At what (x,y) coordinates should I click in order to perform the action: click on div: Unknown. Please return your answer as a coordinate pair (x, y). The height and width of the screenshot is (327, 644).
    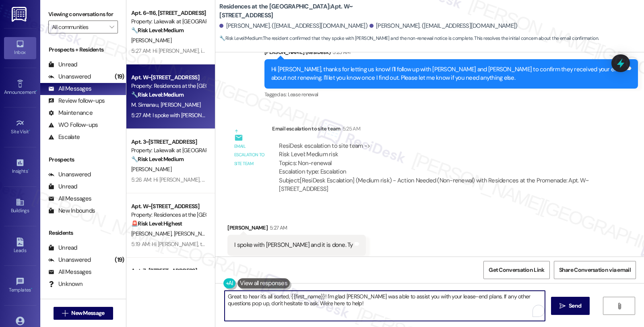
    Looking at the image, I should click on (65, 284).